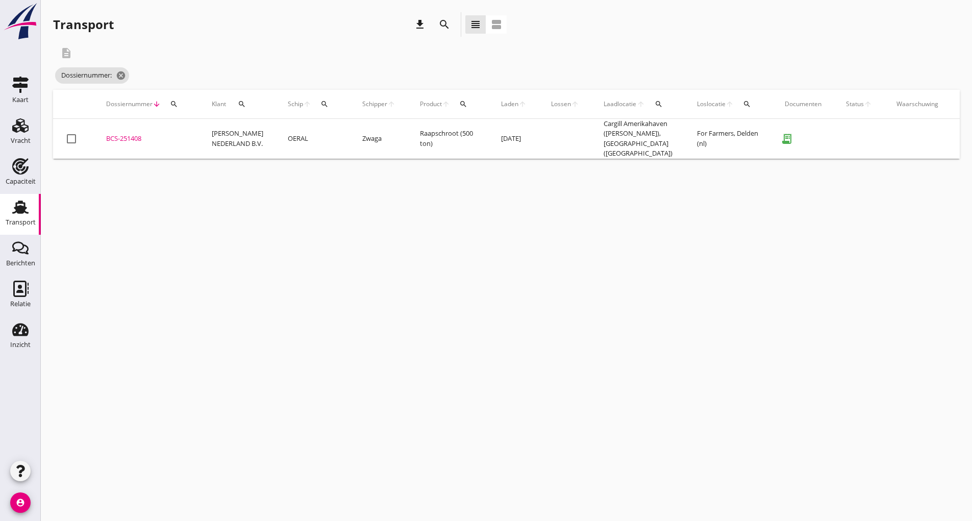  Describe the element at coordinates (237, 104) in the screenshot. I see `div: Klant` at that location.